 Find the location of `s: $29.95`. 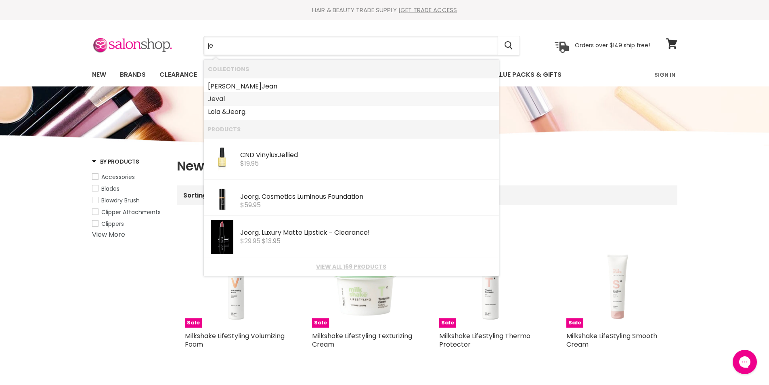

s: $29.95 is located at coordinates (250, 241).